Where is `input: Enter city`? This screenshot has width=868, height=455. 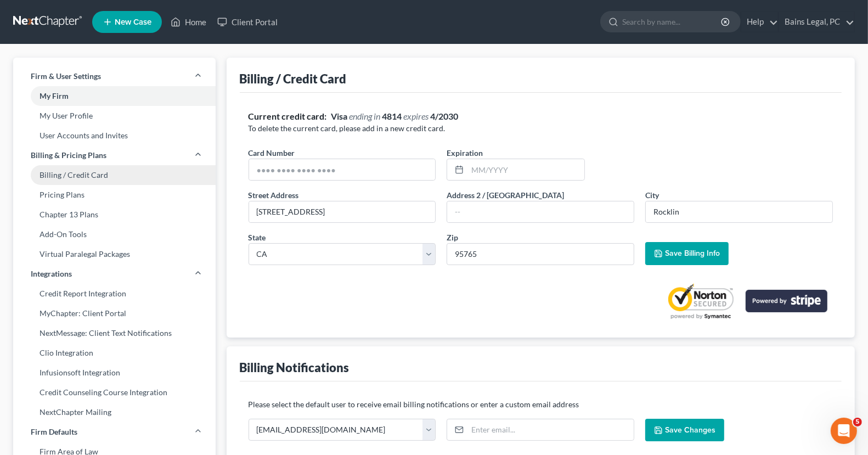 input: Enter city is located at coordinates (739, 212).